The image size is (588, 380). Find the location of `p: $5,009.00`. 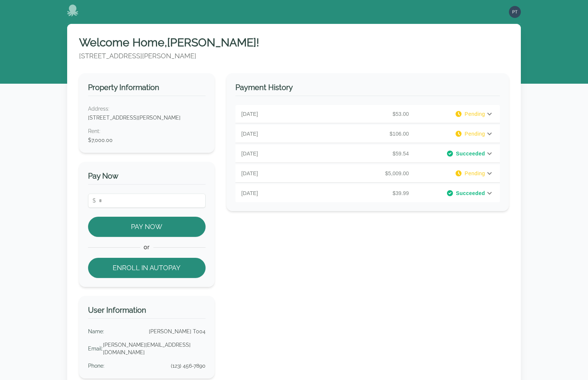

p: $5,009.00 is located at coordinates (369, 173).